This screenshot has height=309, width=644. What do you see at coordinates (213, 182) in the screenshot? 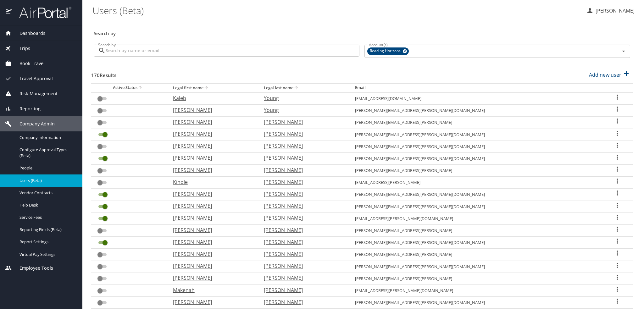
I see `p: Kindle` at bounding box center [213, 182].